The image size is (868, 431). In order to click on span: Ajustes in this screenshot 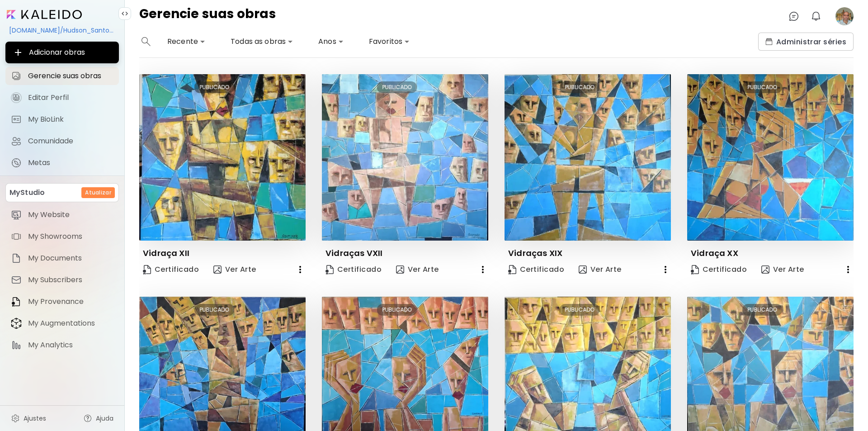, I will do `click(35, 418)`.